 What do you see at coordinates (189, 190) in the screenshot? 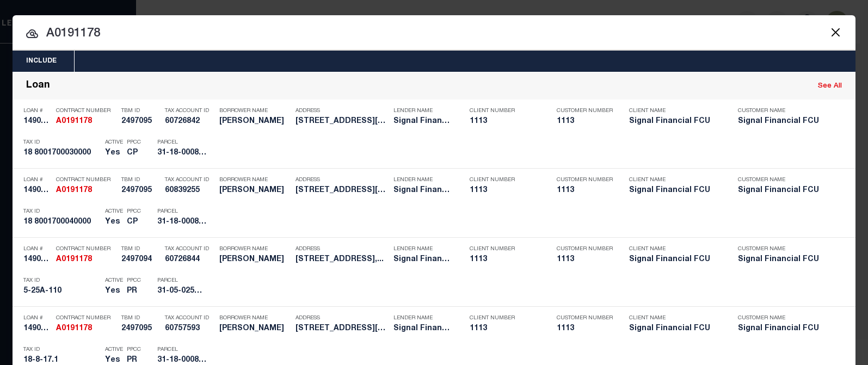
I see `h5: 60839255` at bounding box center [189, 190].